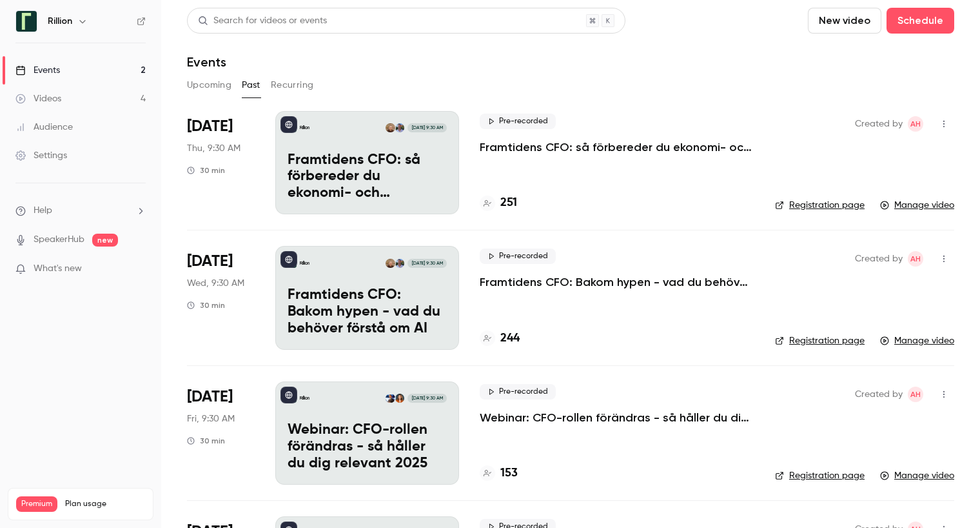 Image resolution: width=980 pixels, height=528 pixels. Describe the element at coordinates (211, 419) in the screenshot. I see `span: Fri, 9:30 AM` at that location.